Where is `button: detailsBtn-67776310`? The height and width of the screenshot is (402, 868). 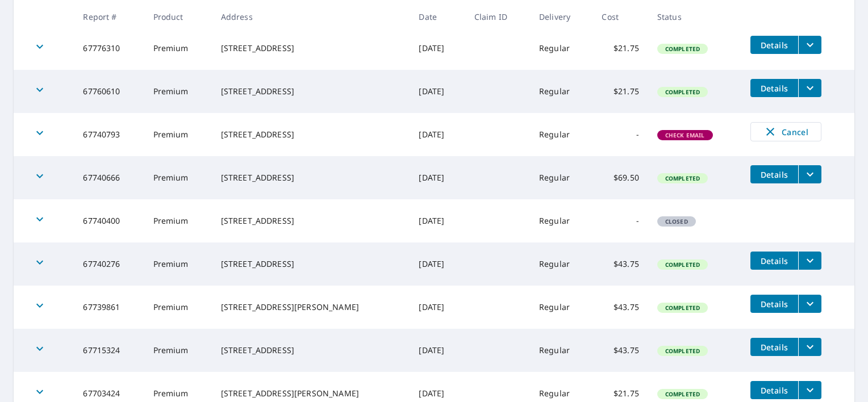
button: detailsBtn-67776310 is located at coordinates (774, 45).